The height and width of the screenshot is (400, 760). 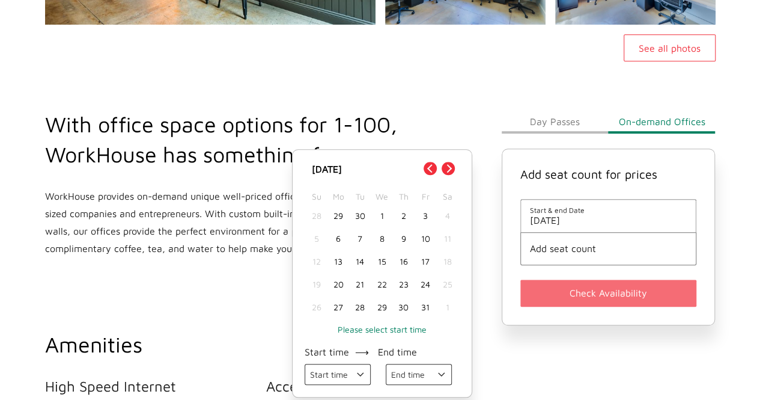 I want to click on h2: Amenities, so click(x=266, y=344).